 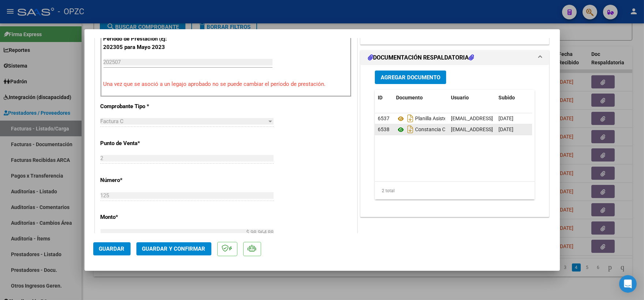 What do you see at coordinates (384, 98) in the screenshot?
I see `datatable-header-cell: ID` at bounding box center [384, 98].